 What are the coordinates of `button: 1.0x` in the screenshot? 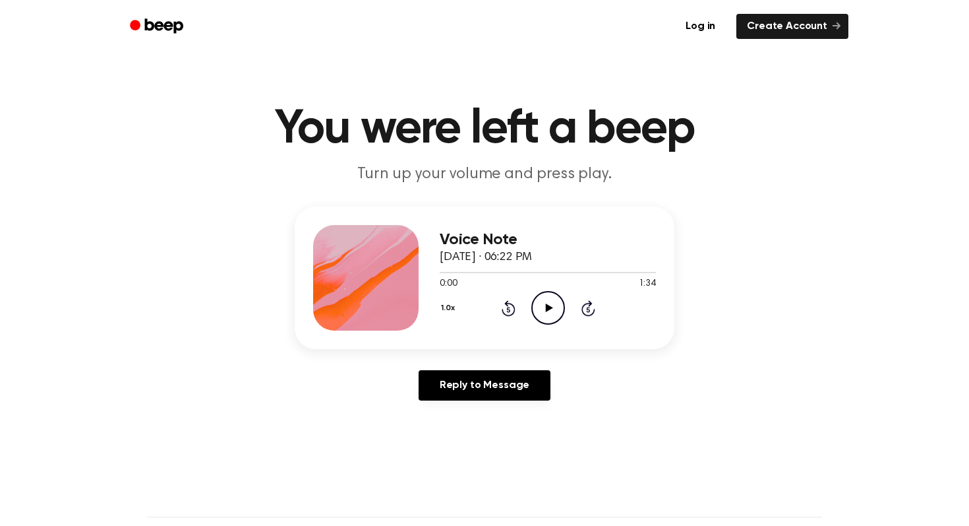 It's located at (450, 308).